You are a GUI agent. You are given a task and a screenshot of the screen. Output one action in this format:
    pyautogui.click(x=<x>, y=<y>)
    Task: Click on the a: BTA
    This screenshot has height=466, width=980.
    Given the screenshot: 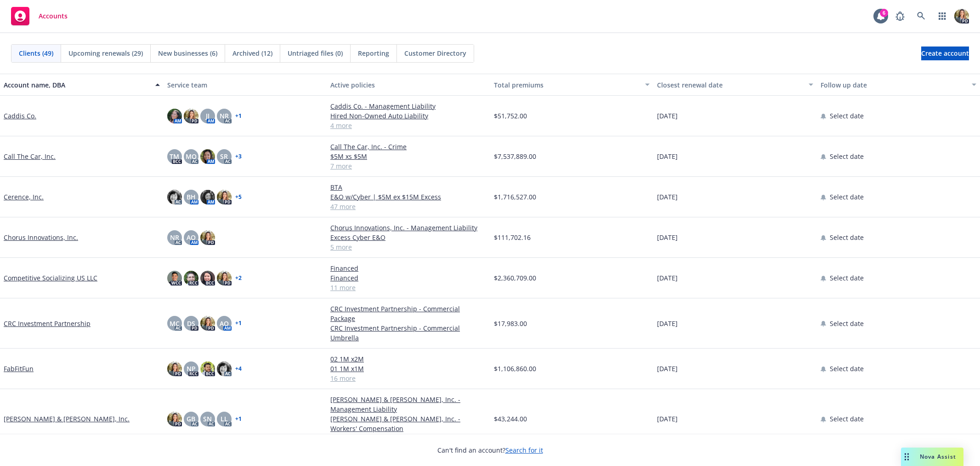 What is the action you would take?
    pyautogui.click(x=409, y=187)
    